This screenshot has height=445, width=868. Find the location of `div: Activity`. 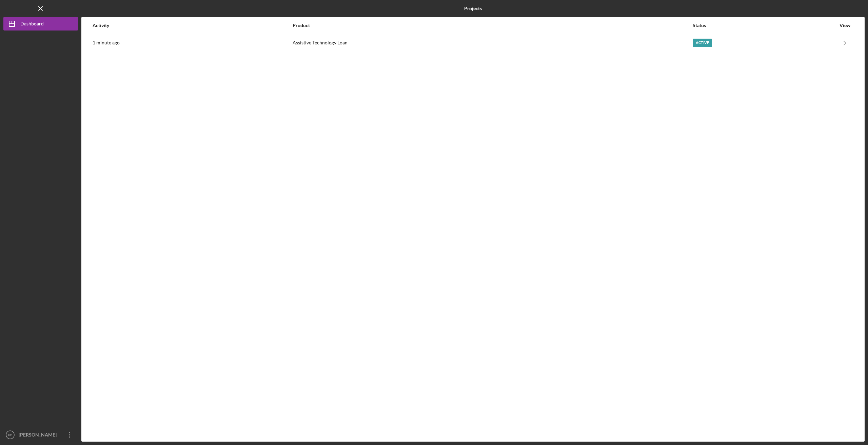

div: Activity is located at coordinates (192, 25).